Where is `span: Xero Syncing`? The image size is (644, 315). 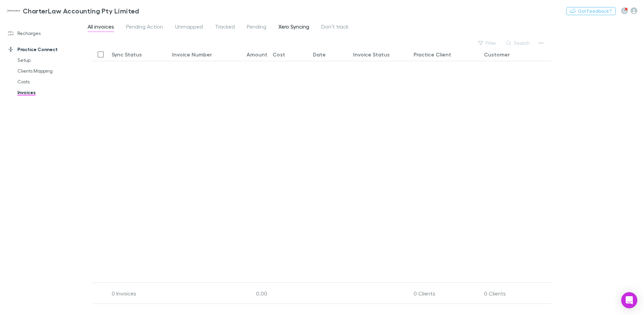
span: Xero Syncing is located at coordinates (294, 27).